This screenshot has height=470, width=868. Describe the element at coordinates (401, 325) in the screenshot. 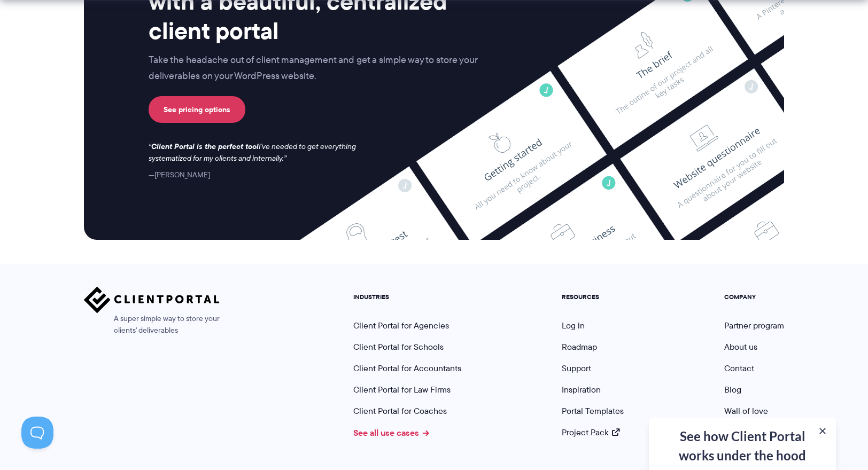

I see `a: Client Portal for Agencies` at that location.